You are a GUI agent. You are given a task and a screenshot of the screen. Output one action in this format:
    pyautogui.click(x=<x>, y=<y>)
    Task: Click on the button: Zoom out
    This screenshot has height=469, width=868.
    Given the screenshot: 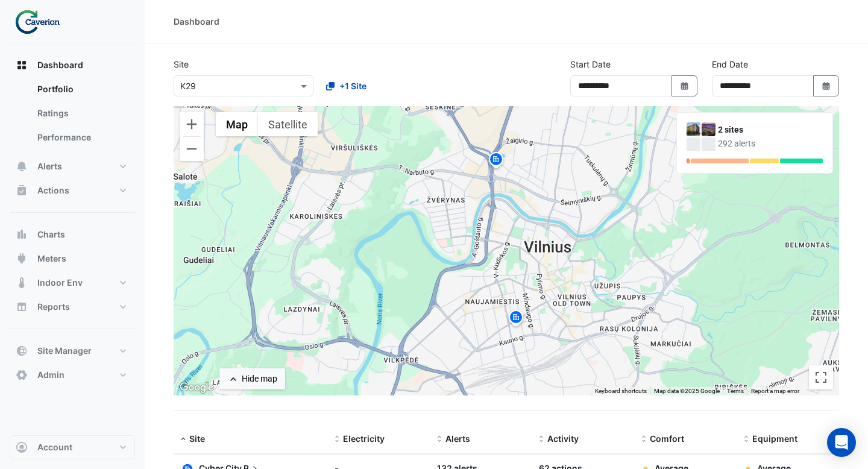 What is the action you would take?
    pyautogui.click(x=192, y=149)
    